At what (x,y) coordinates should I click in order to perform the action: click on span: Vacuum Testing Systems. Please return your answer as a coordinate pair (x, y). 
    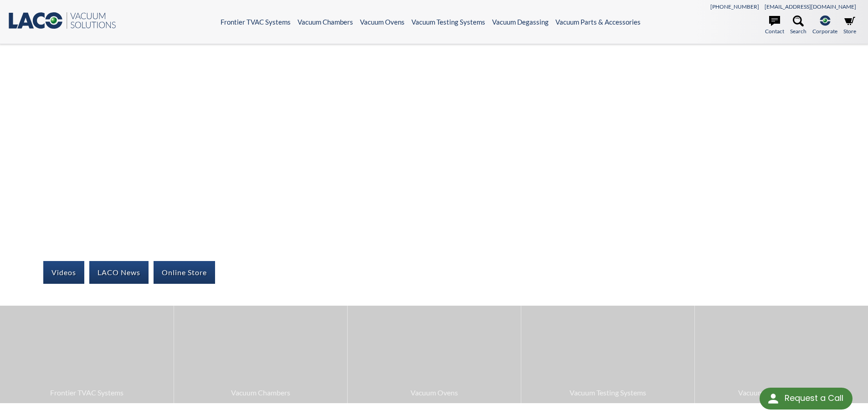
    Looking at the image, I should click on (608, 393).